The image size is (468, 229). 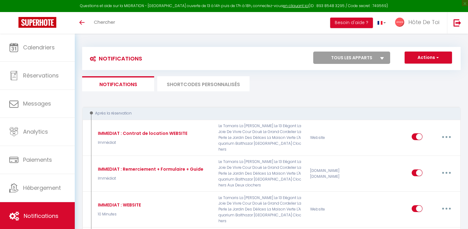 What do you see at coordinates (39, 47) in the screenshot?
I see `span: Calendriers` at bounding box center [39, 47].